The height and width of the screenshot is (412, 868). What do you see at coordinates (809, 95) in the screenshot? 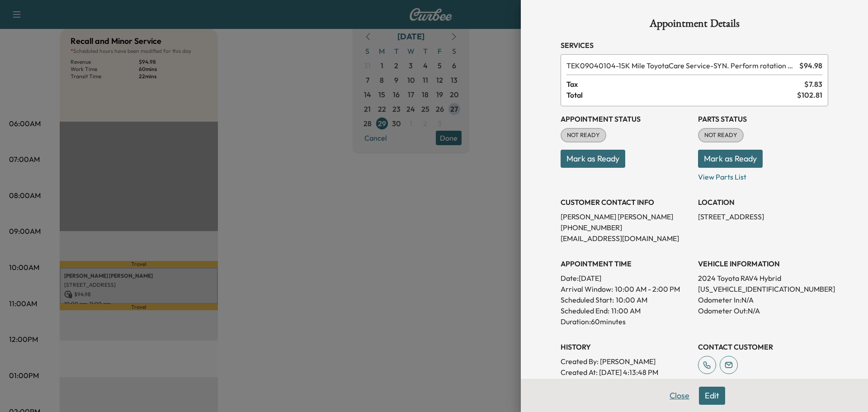
I see `span: $ 102.81` at bounding box center [809, 95].